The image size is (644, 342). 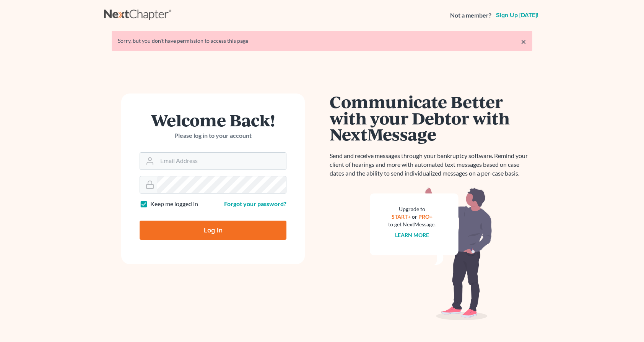 I want to click on span: or, so click(x=414, y=216).